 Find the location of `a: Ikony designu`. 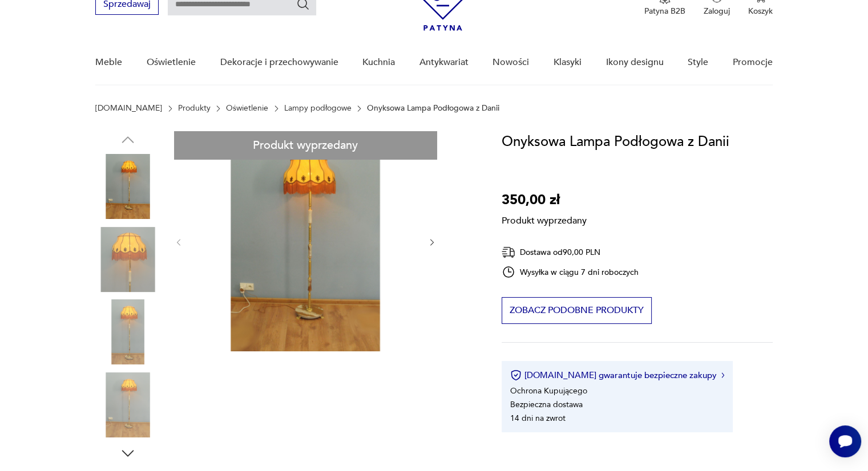

a: Ikony designu is located at coordinates (634, 62).